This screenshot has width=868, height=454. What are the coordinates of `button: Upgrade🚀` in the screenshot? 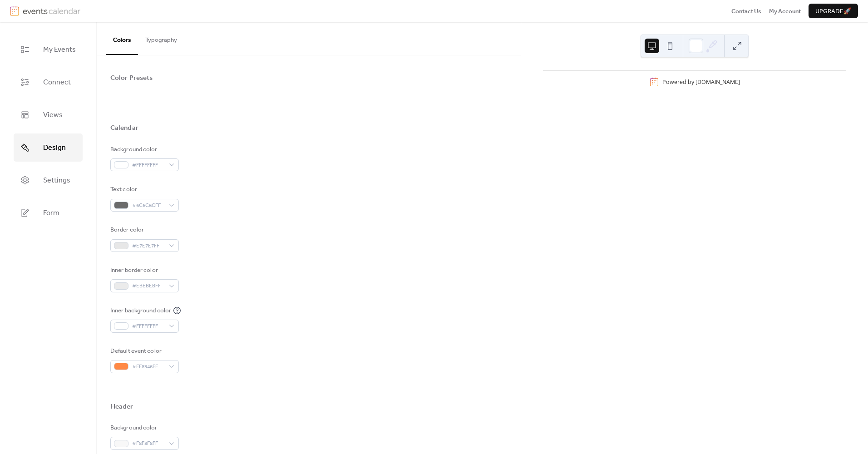 It's located at (833, 11).